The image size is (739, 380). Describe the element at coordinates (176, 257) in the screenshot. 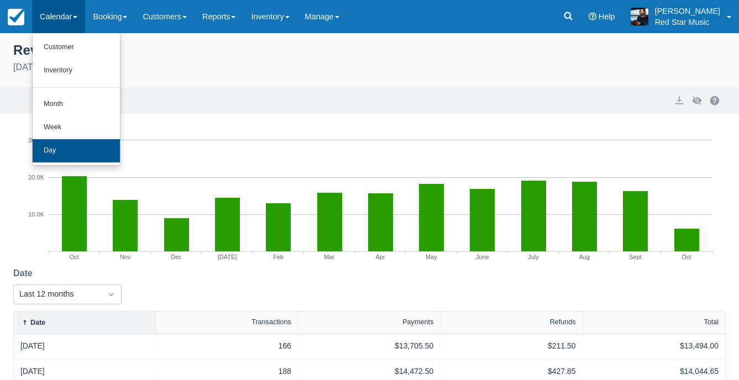

I see `tspan: Dec` at that location.